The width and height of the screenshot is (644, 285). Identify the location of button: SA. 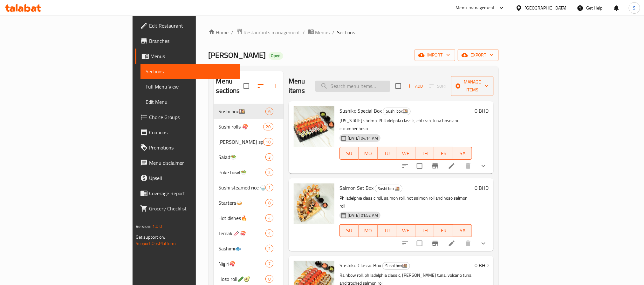
(462, 153).